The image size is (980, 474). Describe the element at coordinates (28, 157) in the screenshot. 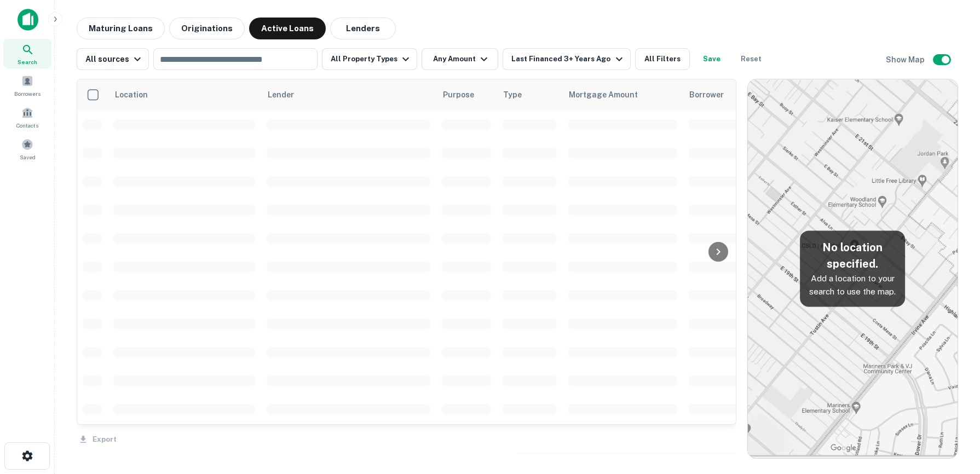

I see `span: Saved` at that location.